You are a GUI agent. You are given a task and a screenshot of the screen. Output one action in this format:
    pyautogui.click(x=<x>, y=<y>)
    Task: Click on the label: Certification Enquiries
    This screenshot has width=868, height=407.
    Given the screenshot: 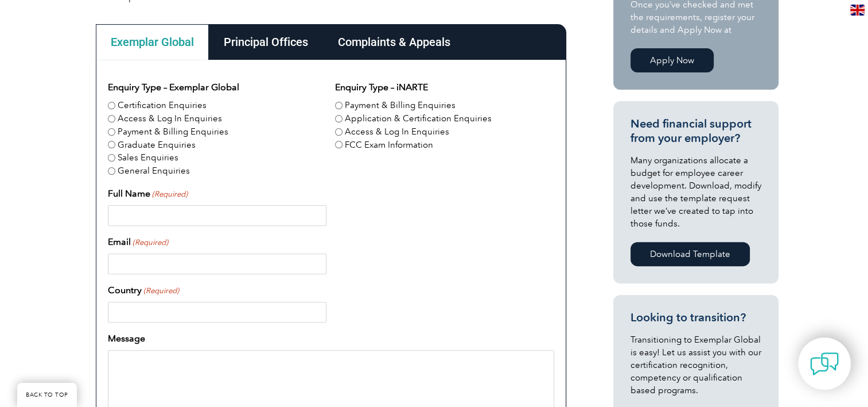 What is the action you would take?
    pyautogui.click(x=162, y=105)
    